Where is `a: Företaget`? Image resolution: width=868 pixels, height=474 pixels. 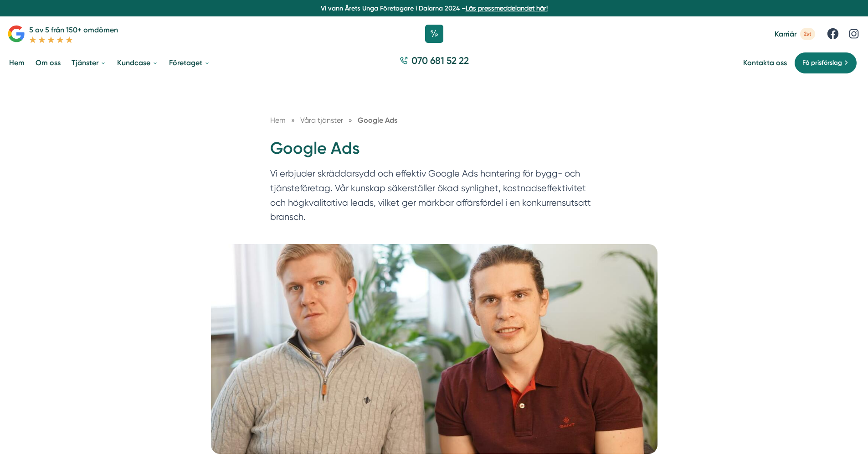
a: Företaget is located at coordinates (190, 63).